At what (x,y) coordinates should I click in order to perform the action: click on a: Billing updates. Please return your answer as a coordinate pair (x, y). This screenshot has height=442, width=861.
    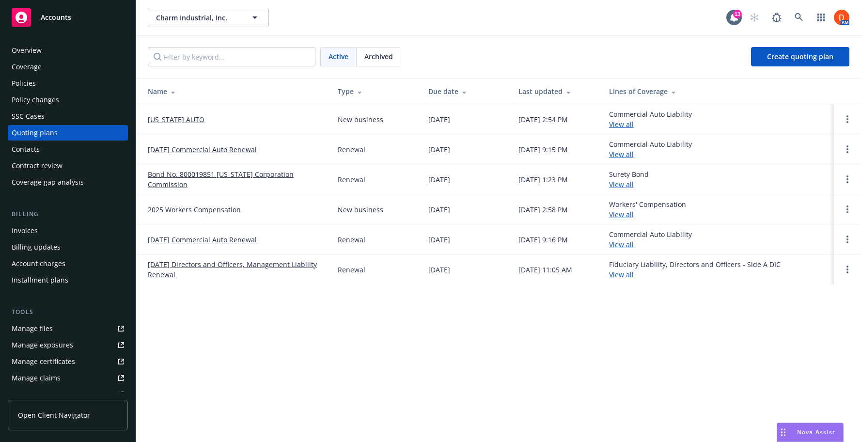
    Looking at the image, I should click on (68, 247).